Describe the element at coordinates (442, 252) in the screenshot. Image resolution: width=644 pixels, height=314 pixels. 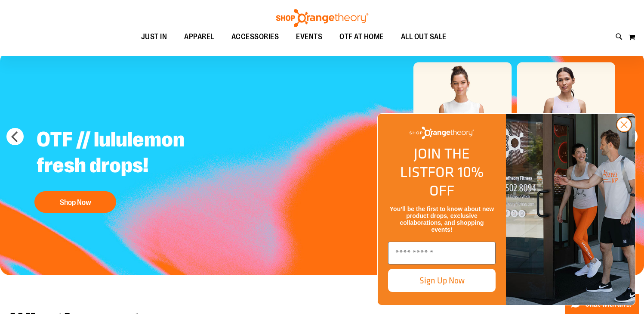
I see `input: Enter email` at that location.